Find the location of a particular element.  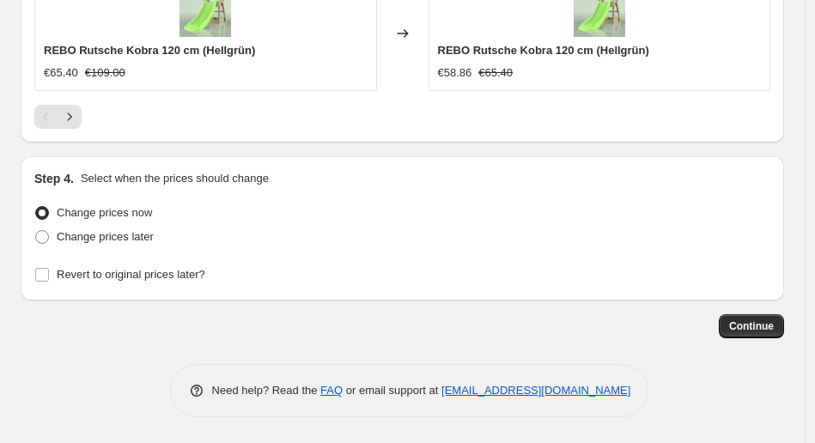

div: €58.86 is located at coordinates (455, 73).